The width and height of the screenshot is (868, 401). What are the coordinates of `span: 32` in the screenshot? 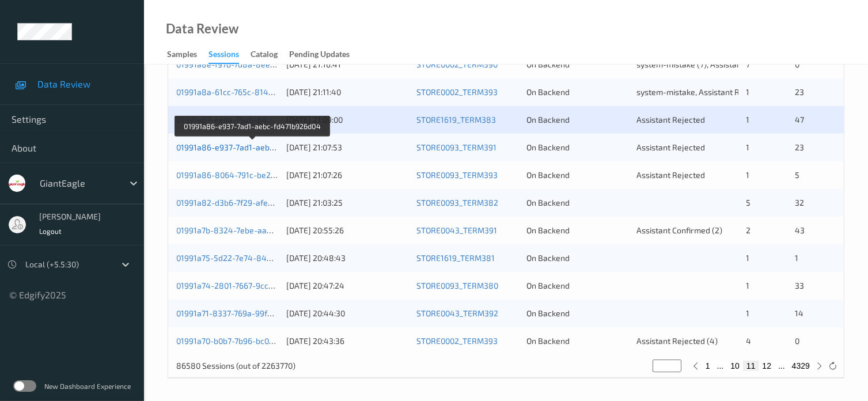 It's located at (800, 202).